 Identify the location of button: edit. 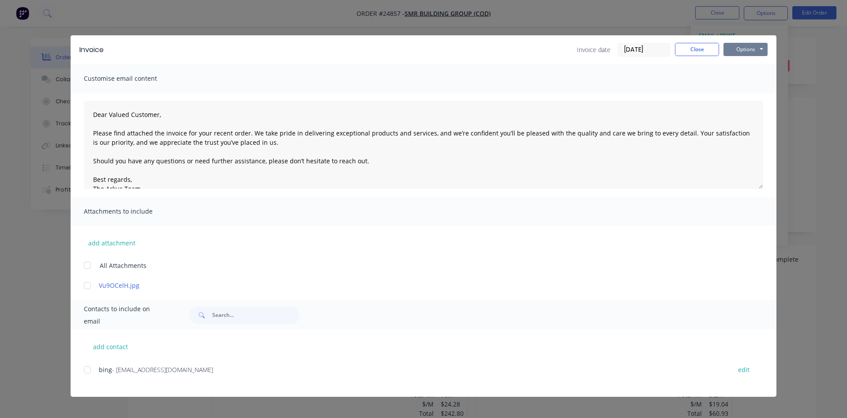
(744, 369).